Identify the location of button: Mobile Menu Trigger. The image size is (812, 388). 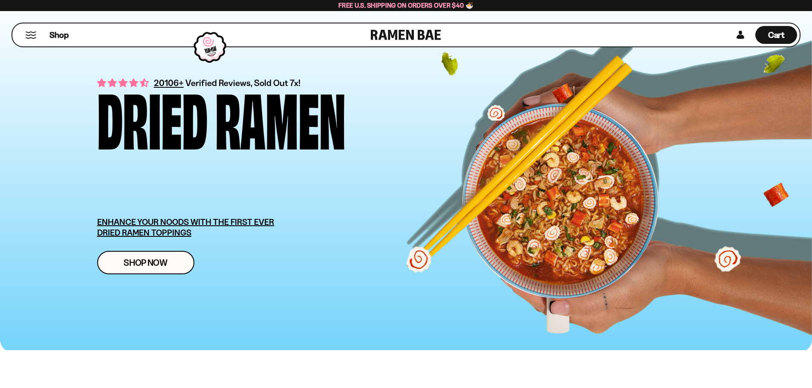
(31, 35).